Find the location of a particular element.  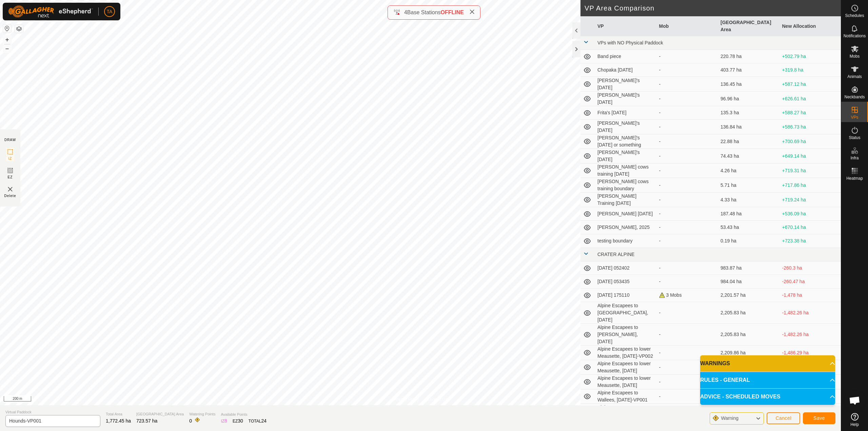

span: Save is located at coordinates (820, 418).